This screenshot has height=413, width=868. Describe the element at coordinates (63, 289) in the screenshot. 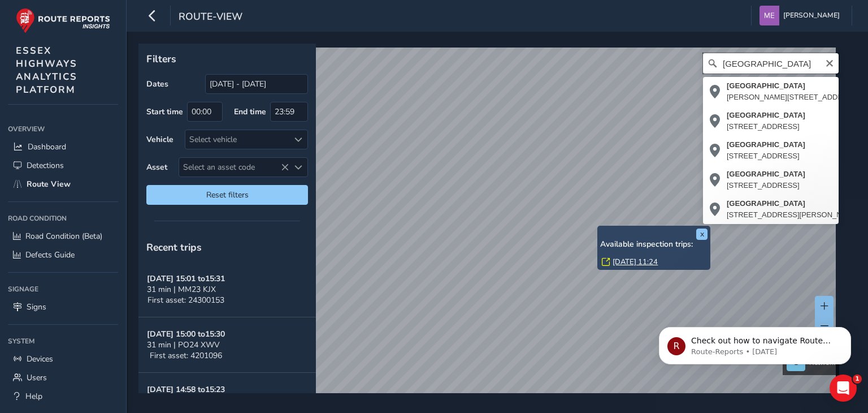

I see `div: Signage` at that location.